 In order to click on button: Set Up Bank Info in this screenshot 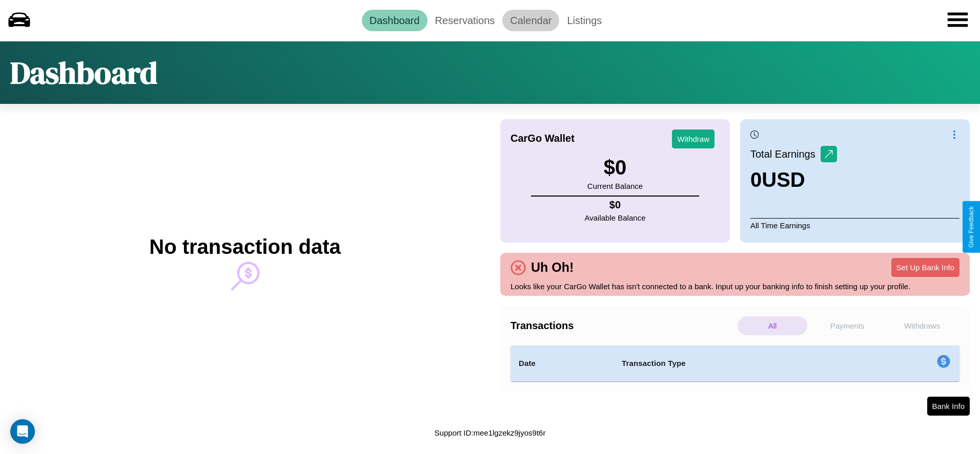, I will do `click(926, 267)`.